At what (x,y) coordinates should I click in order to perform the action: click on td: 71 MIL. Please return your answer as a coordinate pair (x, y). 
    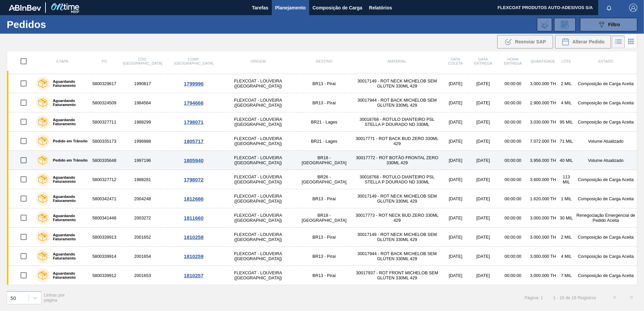
    Looking at the image, I should click on (567, 141).